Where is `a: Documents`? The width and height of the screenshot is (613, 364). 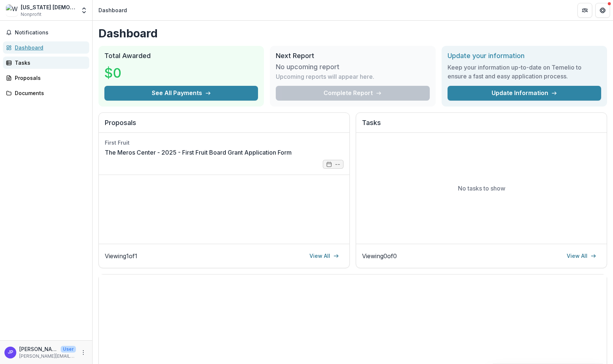 a: Documents is located at coordinates (46, 93).